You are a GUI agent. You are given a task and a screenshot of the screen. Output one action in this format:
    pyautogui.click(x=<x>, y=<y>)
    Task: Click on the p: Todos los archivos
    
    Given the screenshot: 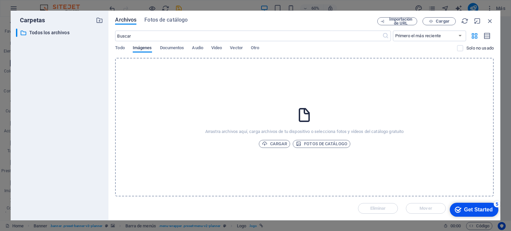 What is the action you would take?
    pyautogui.click(x=60, y=33)
    